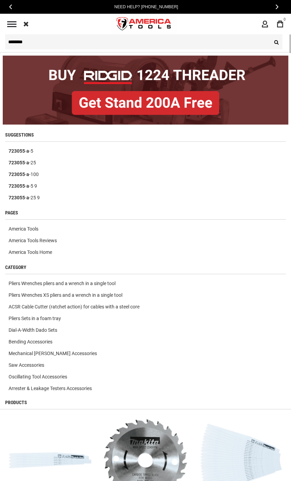 The width and height of the screenshot is (291, 481). What do you see at coordinates (145, 198) in the screenshot?
I see `a: 723055-a-25 9` at bounding box center [145, 198].